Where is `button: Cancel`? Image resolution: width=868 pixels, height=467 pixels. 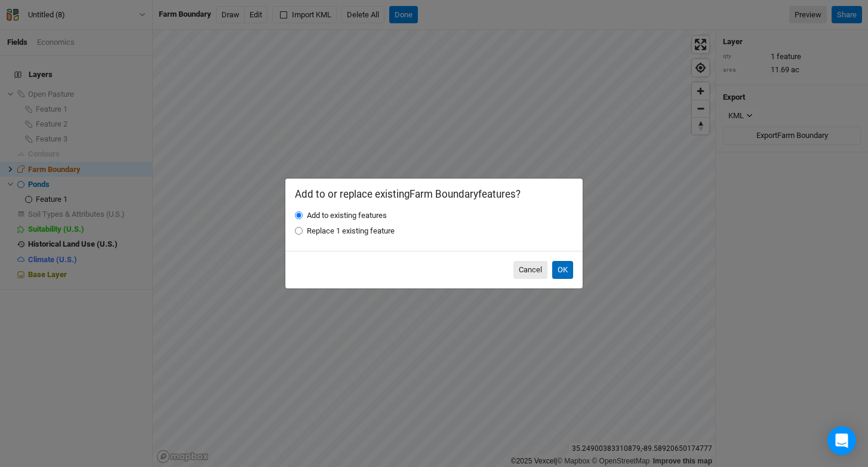 button: Cancel is located at coordinates (530, 270).